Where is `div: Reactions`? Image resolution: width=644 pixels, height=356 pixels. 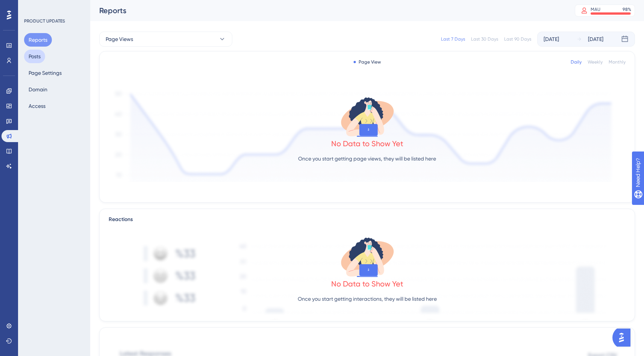 div: Reactions is located at coordinates (367, 220).